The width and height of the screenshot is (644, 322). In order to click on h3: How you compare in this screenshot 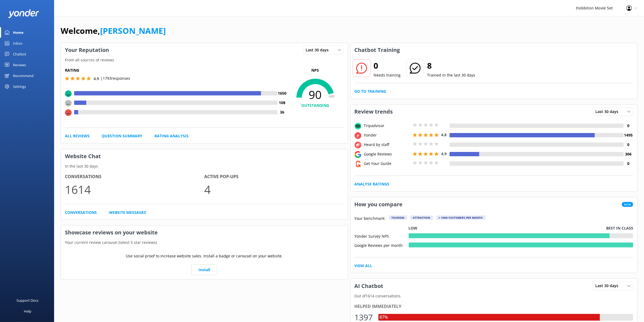, I will do `click(379, 205)`.